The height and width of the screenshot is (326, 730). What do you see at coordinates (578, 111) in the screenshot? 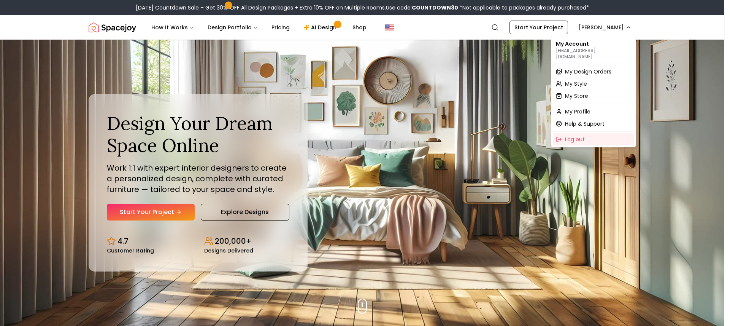
I see `span: My Profile` at bounding box center [578, 111].